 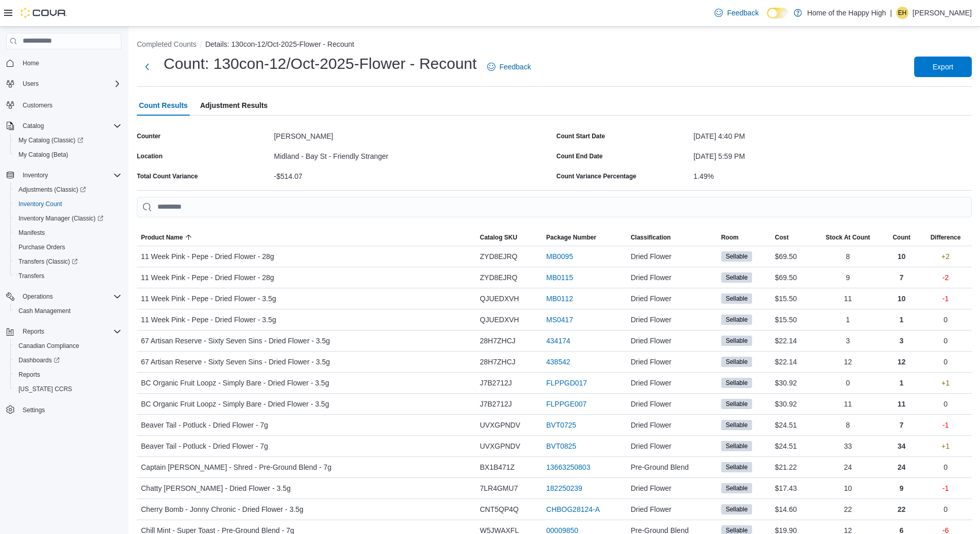 I want to click on p: 22, so click(x=902, y=510).